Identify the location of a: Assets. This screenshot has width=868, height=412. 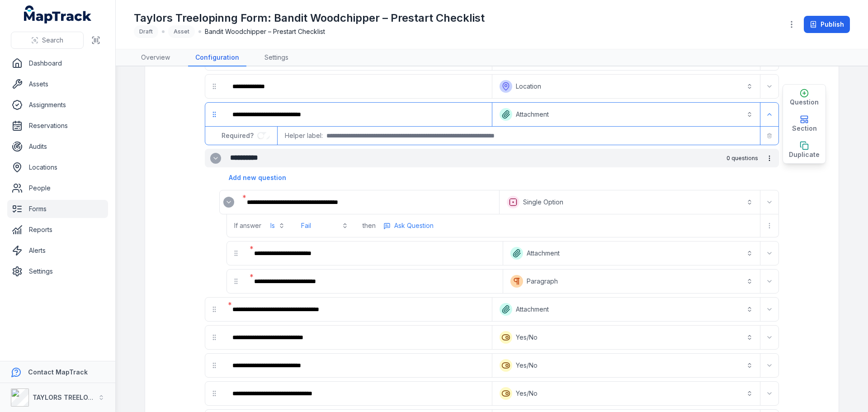
(57, 84).